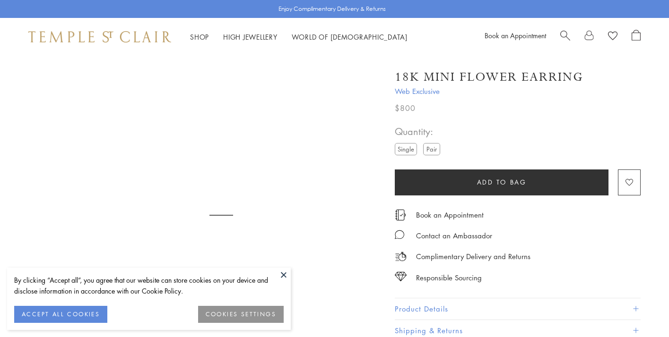 The width and height of the screenshot is (669, 337). What do you see at coordinates (400, 215) in the screenshot?
I see `img: icon_appointment.svg` at bounding box center [400, 215].